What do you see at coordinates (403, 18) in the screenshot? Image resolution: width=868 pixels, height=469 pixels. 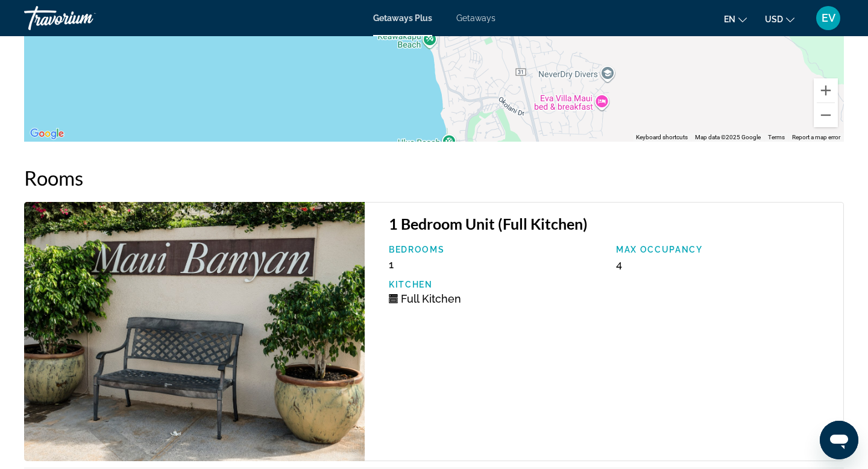 I see `a: Getaways Plus` at bounding box center [403, 18].